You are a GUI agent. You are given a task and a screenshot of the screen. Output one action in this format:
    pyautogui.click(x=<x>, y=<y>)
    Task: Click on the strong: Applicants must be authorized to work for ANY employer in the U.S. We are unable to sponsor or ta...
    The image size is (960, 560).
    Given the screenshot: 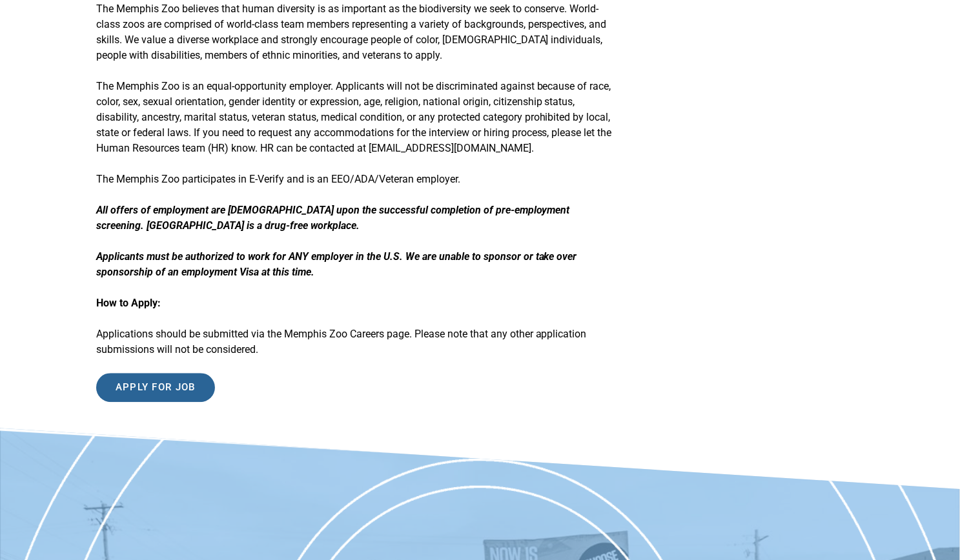 What is the action you would take?
    pyautogui.click(x=336, y=264)
    